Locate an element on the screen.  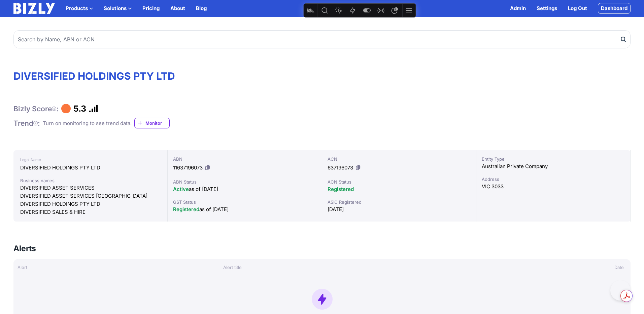
h1: Bizly Score : is located at coordinates (36, 109).